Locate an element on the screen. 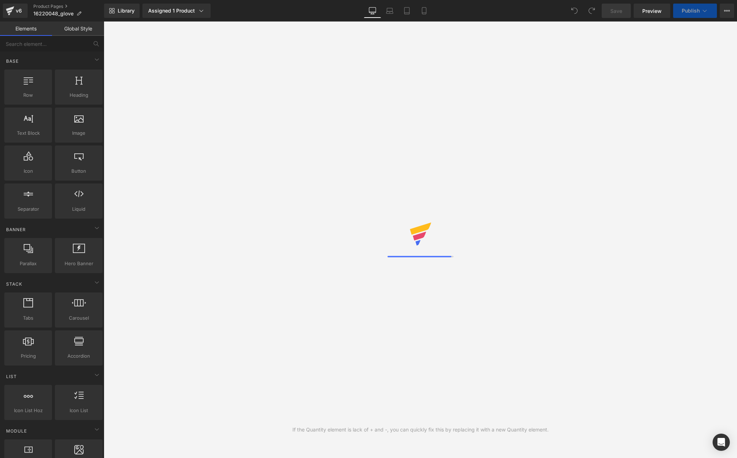 This screenshot has height=458, width=737. a: v6 is located at coordinates (15, 11).